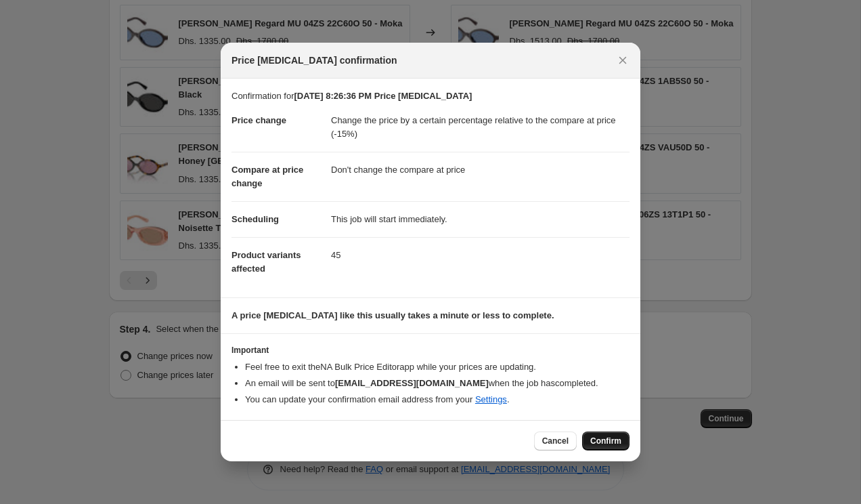 The width and height of the screenshot is (861, 504). What do you see at coordinates (480, 169) in the screenshot?
I see `dd: Don't change the compare at price` at bounding box center [480, 169].